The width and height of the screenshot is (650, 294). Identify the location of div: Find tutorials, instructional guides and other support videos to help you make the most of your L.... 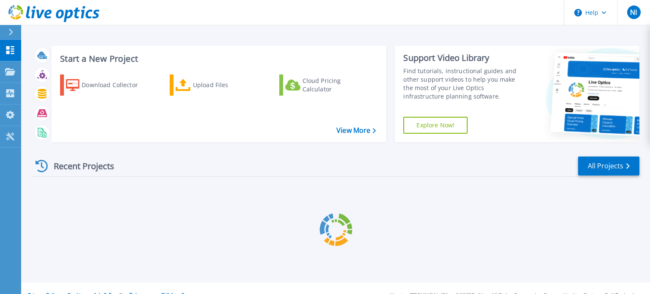
(465, 84).